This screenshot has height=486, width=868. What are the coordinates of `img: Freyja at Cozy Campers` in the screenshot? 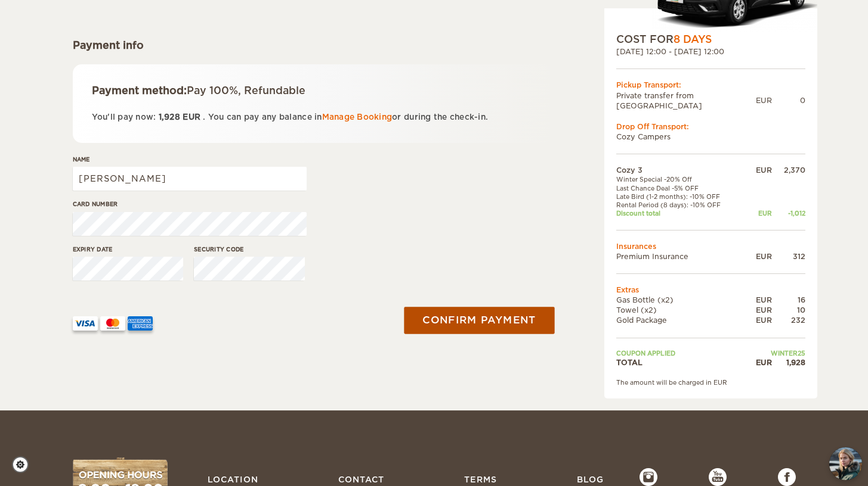 It's located at (845, 463).